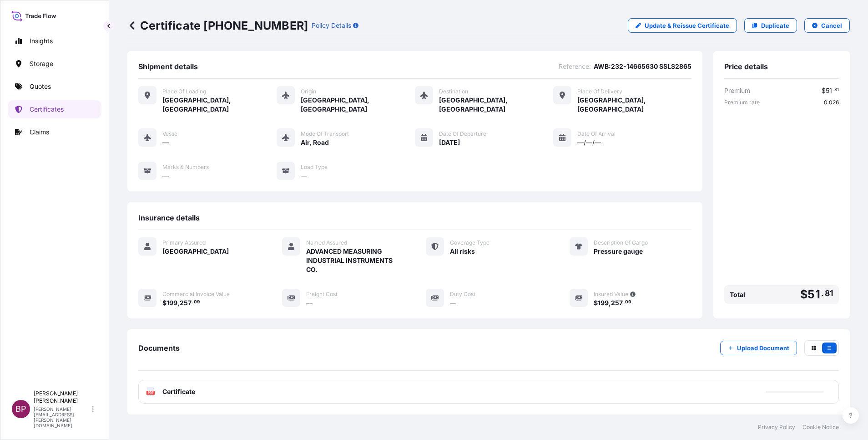 This screenshot has height=440, width=868. I want to click on a: Insights, so click(55, 41).